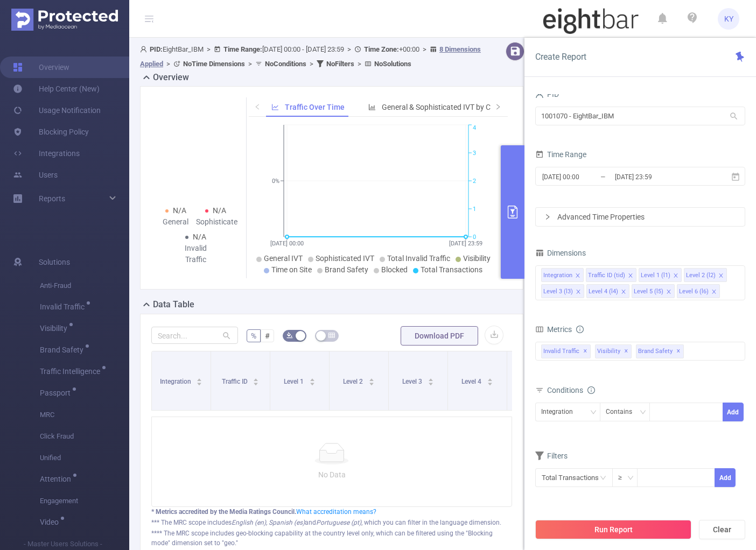 The height and width of the screenshot is (550, 756). What do you see at coordinates (722, 530) in the screenshot?
I see `button: Clear` at bounding box center [722, 530].